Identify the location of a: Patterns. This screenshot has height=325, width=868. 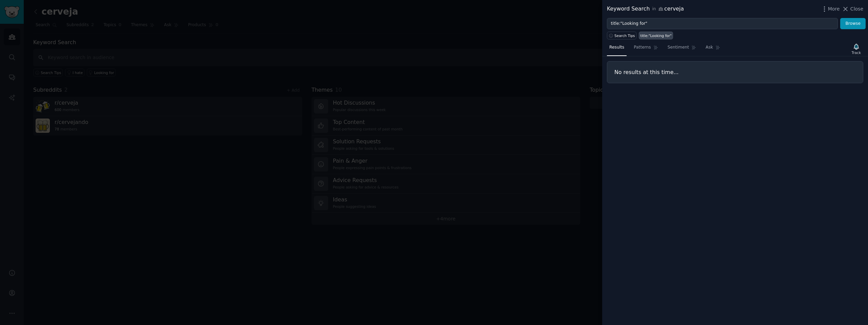
(646, 49).